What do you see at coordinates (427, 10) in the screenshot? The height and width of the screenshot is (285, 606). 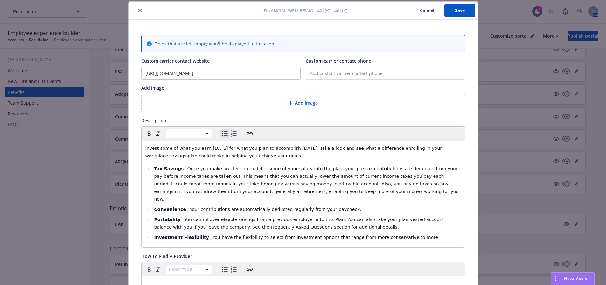 I see `button: Cancel` at bounding box center [427, 10].